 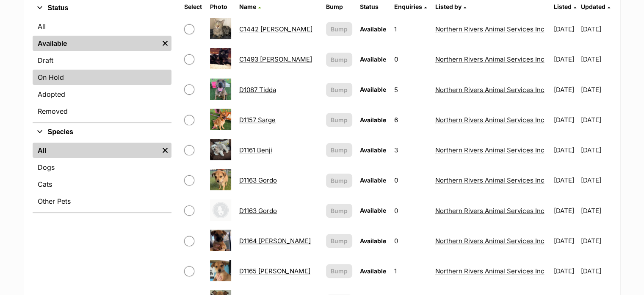 I want to click on span: Listed, so click(x=563, y=7).